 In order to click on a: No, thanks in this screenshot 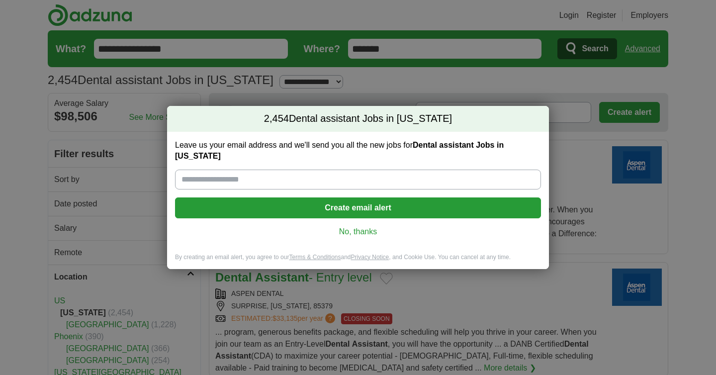, I will do `click(358, 232)`.